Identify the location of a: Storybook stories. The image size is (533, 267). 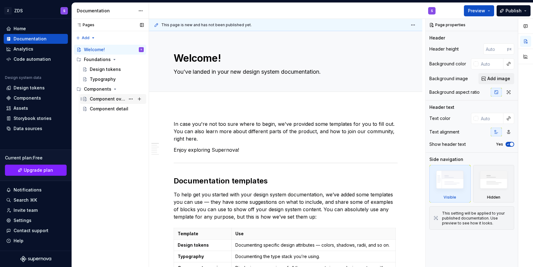
(36, 118).